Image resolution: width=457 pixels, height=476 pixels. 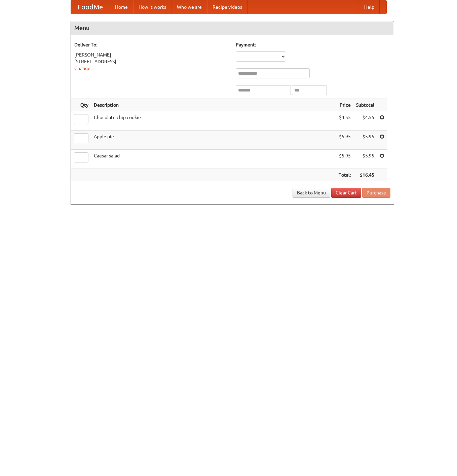 I want to click on a: Home, so click(x=121, y=7).